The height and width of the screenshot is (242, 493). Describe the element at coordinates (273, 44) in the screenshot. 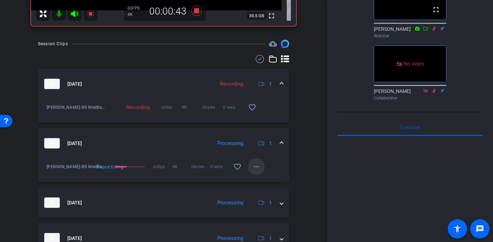

I see `mat-icon: cloud_upload` at that location.